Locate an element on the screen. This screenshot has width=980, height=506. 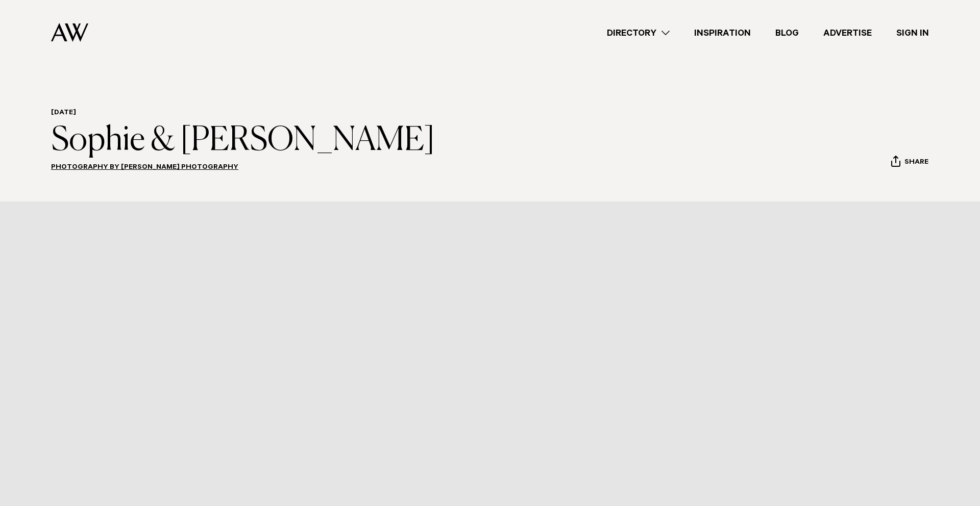
img: Auckland Weddings Logo is located at coordinates (70, 32).